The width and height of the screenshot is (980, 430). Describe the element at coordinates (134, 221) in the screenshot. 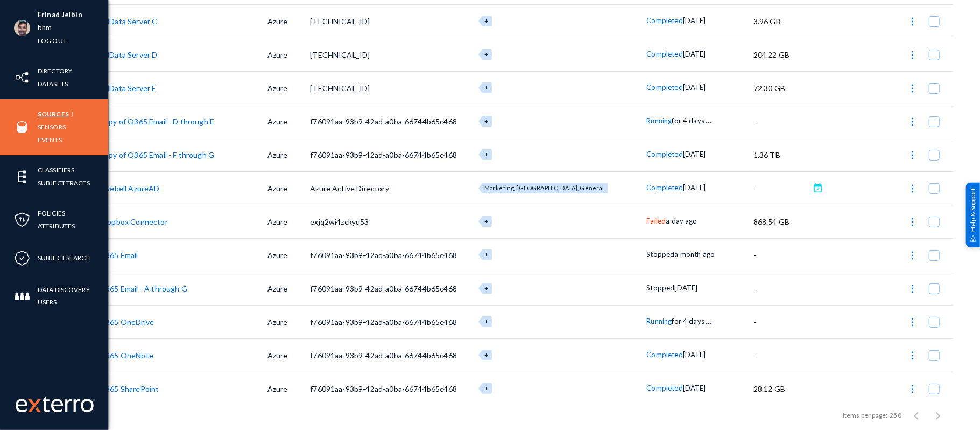

I see `a: Dropbox Connector` at that location.